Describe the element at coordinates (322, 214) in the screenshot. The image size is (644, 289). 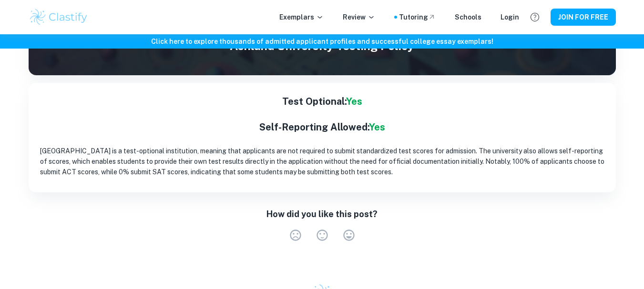
I see `h6: How did you like this post?` at that location.